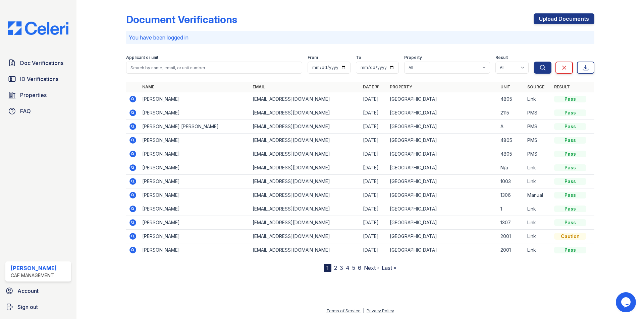 Image resolution: width=644 pixels, height=319 pixels. Describe the element at coordinates (214, 68) in the screenshot. I see `input: Search by name, email, or unit number` at that location.